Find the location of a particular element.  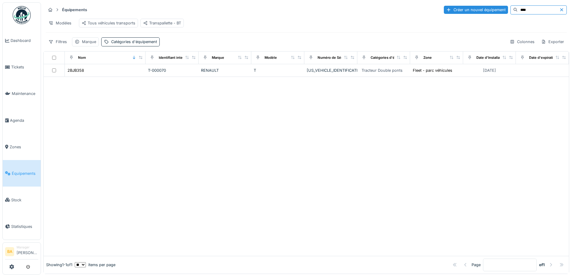

div: items per page is located at coordinates (95, 265).